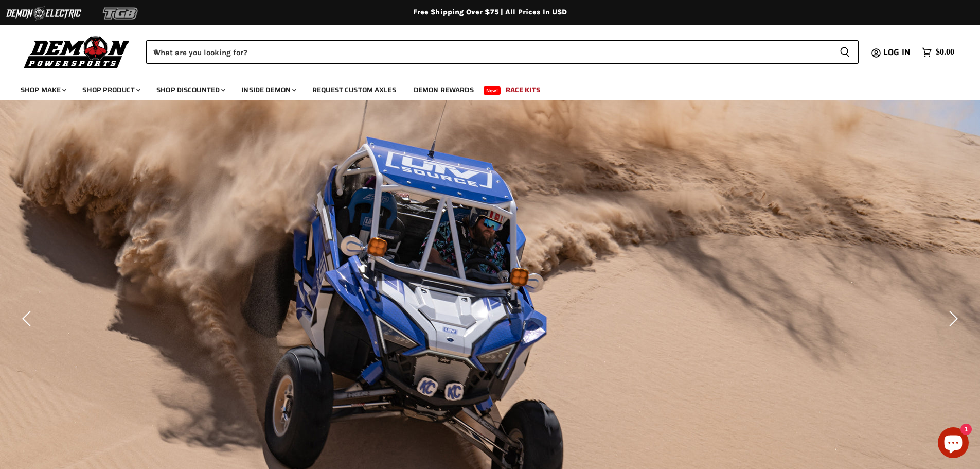  What do you see at coordinates (77, 51) in the screenshot?
I see `img: Demon Powersports` at bounding box center [77, 51].